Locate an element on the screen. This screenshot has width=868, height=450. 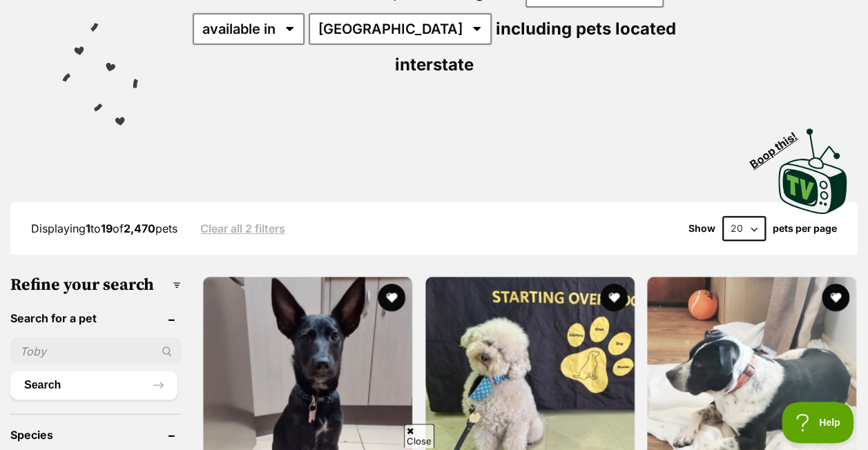
span: Show is located at coordinates (701, 228).